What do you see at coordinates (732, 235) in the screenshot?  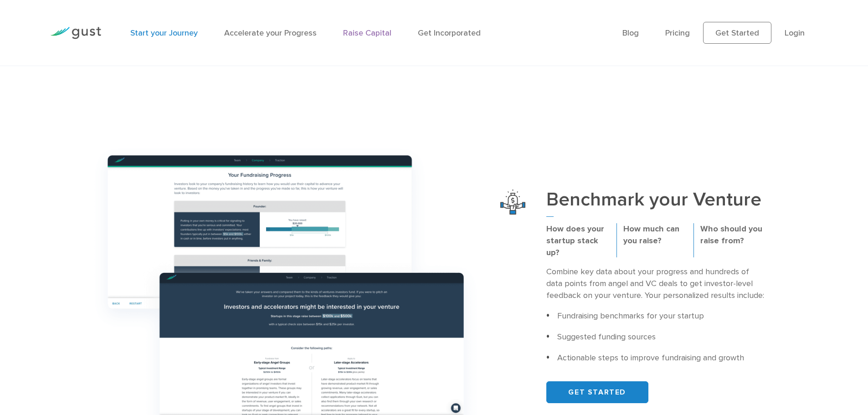 I see `p: Who should you raise from?` at bounding box center [732, 235].